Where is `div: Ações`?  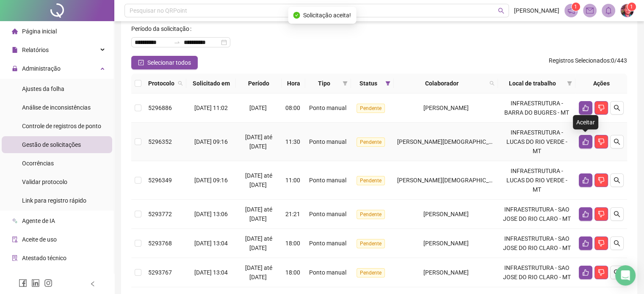
div: Ações is located at coordinates (601, 83).